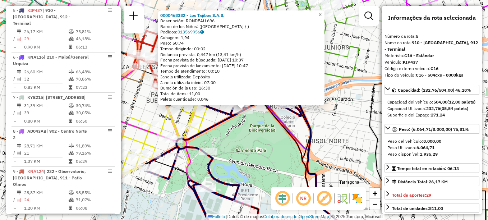 This screenshot has height=220, width=488. What do you see at coordinates (36, 171) in the screenshot?
I see `span: KNA124` at bounding box center [36, 171].